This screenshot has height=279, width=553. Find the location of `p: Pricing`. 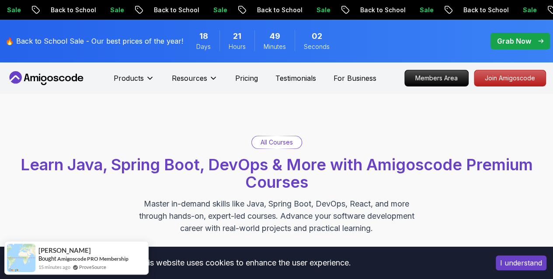

p: Pricing is located at coordinates (246, 78).